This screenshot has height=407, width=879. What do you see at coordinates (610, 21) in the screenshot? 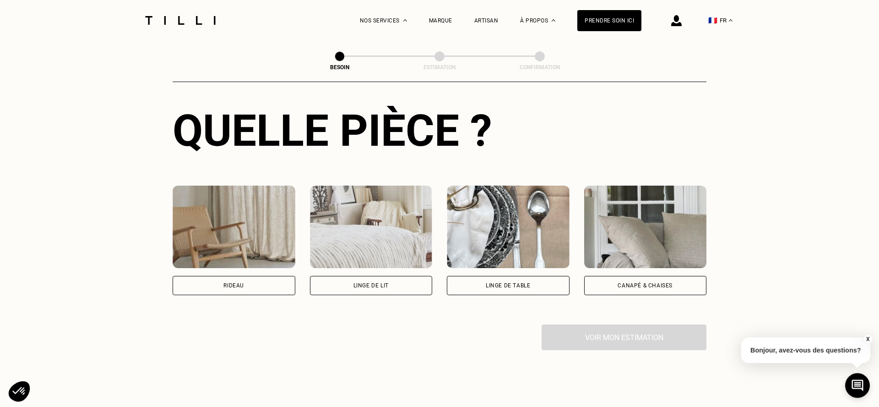
I see `a: Prendre soin ici` at bounding box center [610, 21].